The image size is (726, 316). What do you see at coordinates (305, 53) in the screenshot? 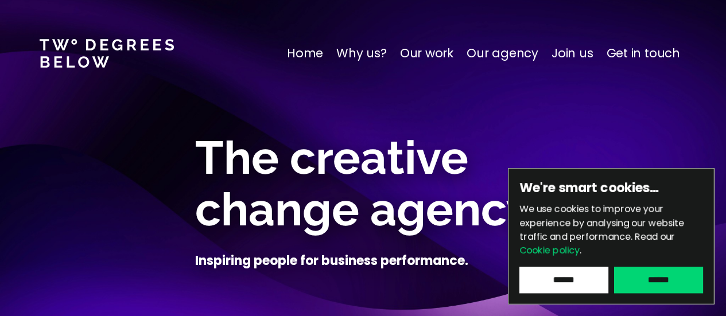
I see `p: Home` at bounding box center [305, 53].